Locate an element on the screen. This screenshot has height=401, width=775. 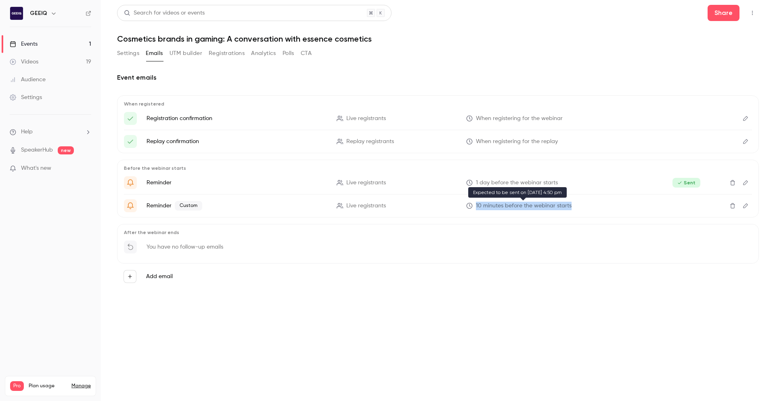
button: Analytics is located at coordinates (264, 53).